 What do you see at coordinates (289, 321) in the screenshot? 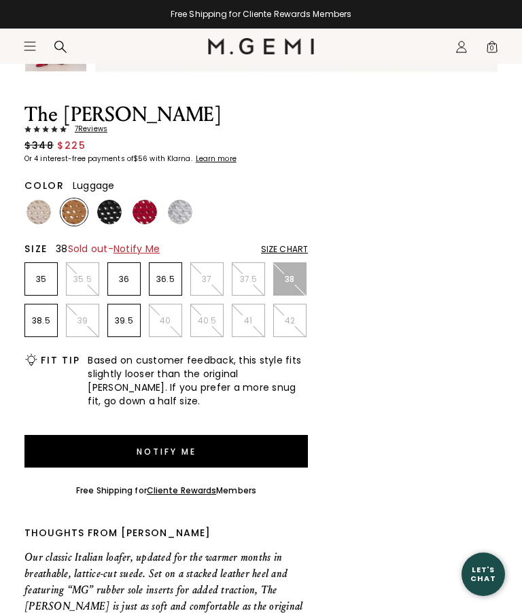
I see `p: 42` at bounding box center [289, 321].